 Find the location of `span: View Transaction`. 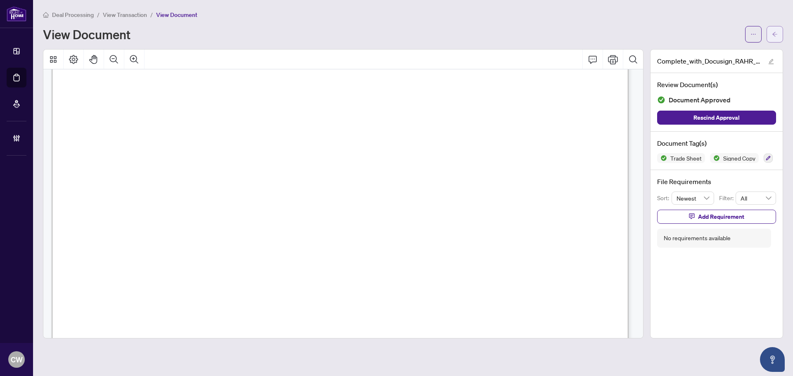

span: View Transaction is located at coordinates (125, 15).